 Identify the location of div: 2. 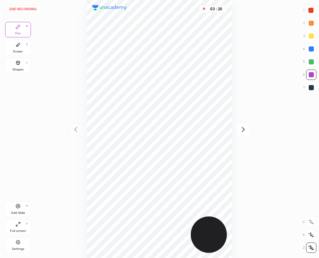
(310, 23).